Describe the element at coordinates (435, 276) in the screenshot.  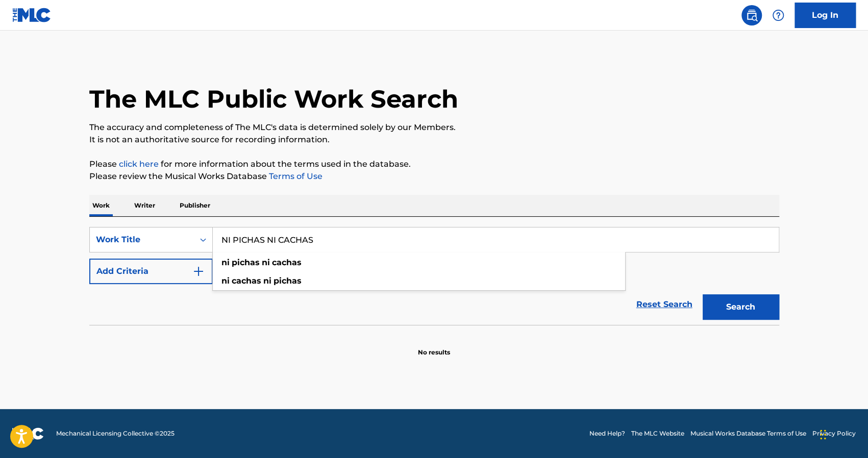
I see `form: Search Form` at that location.